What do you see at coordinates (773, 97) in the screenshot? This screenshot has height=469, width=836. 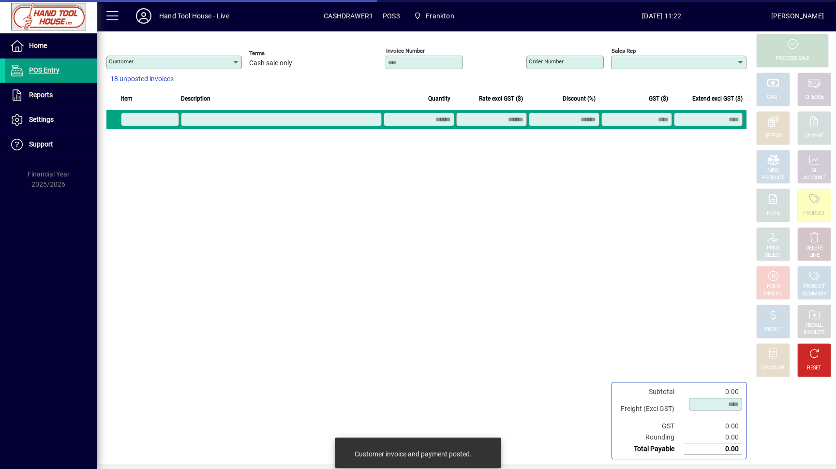 I see `div: CASH` at bounding box center [773, 97].